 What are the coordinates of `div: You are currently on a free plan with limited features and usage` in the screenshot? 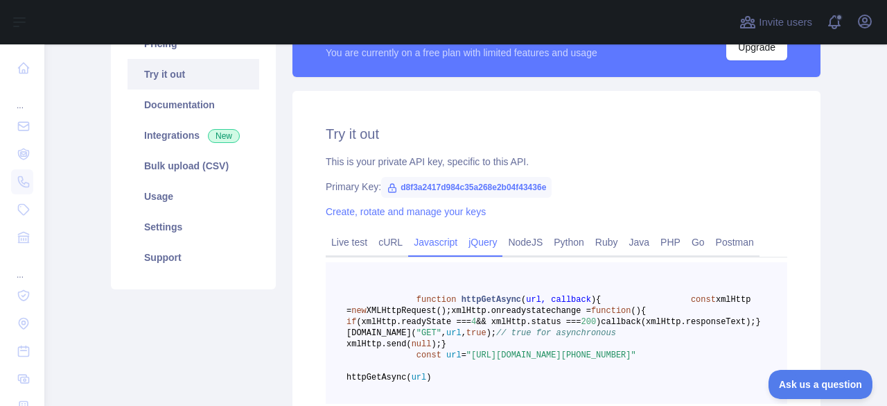 It's located at (462, 53).